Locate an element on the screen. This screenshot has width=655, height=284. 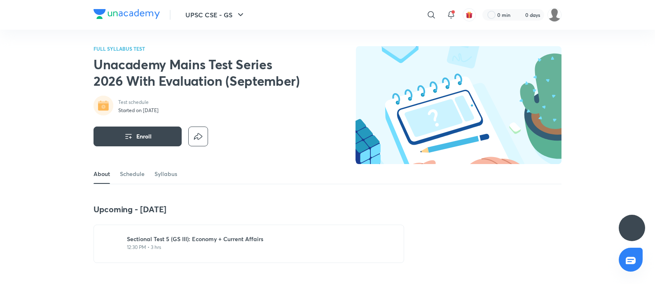
img: Piali K is located at coordinates (555, 15).